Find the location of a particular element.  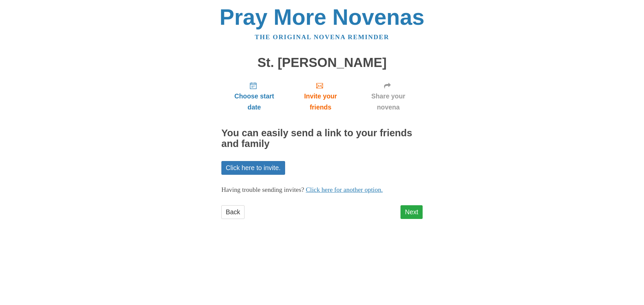

span: Share your novena is located at coordinates (388, 102).